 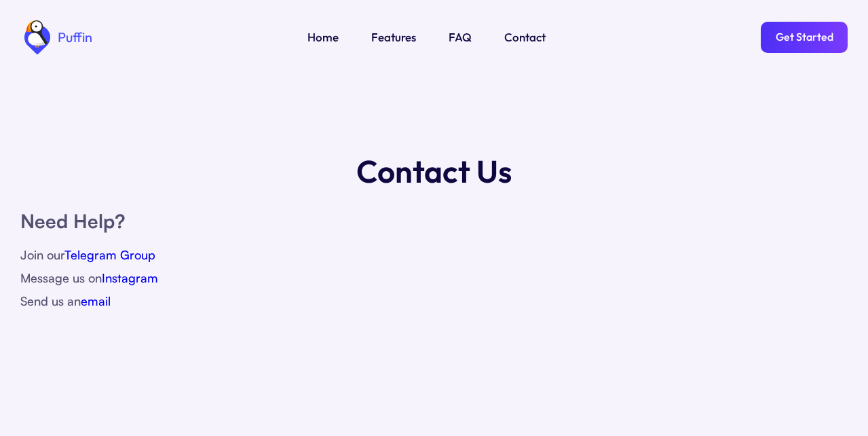 I want to click on a: email, so click(x=96, y=301).